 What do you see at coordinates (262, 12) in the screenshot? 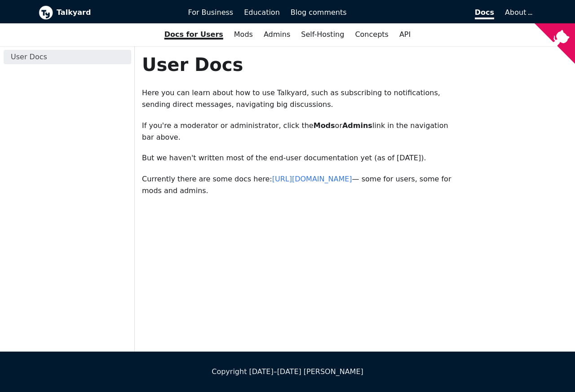
I see `span: Education` at bounding box center [262, 12].